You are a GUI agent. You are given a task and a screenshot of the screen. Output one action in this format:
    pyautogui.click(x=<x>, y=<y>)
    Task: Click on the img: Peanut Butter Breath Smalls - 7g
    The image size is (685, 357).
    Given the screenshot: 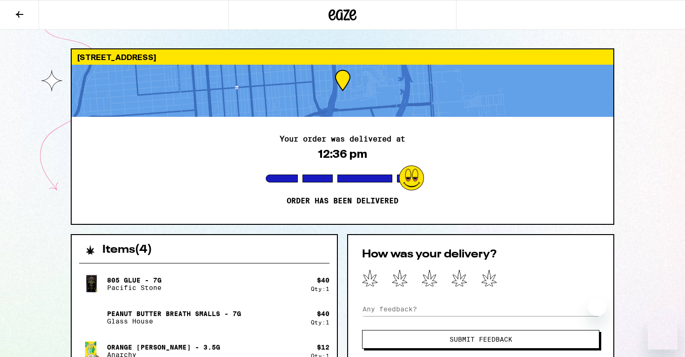 What is the action you would take?
    pyautogui.click(x=92, y=317)
    